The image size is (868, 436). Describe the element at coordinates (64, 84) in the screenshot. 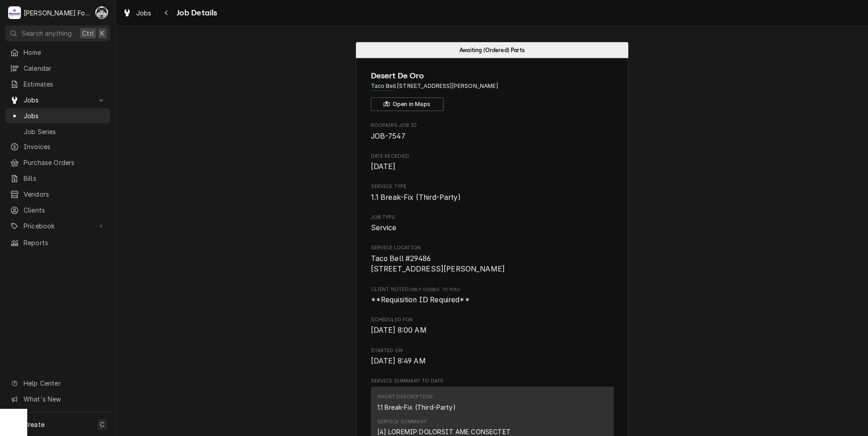

I see `span: Estimates` at that location.